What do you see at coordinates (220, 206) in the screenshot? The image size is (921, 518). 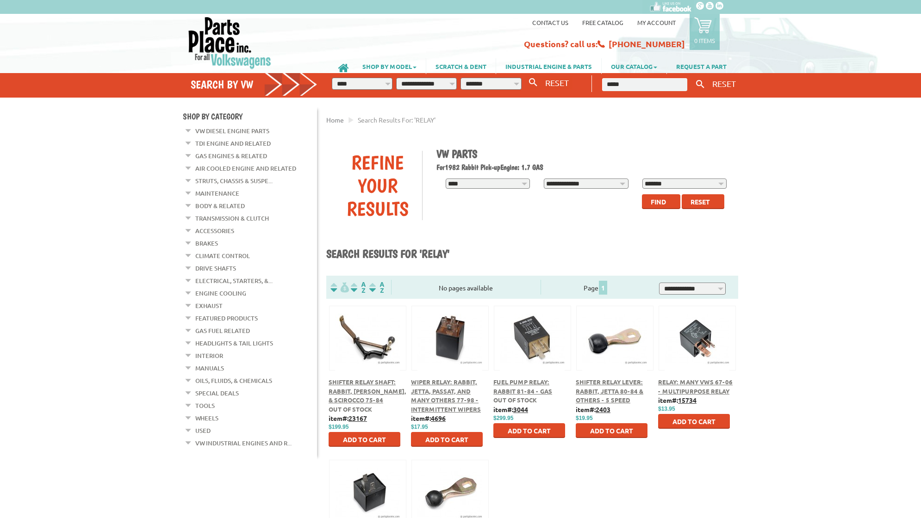 I see `a: Body & Related` at bounding box center [220, 206].